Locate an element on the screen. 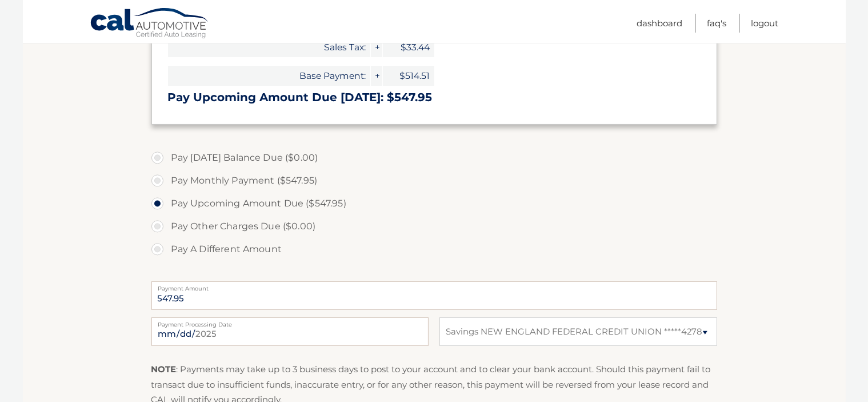 The height and width of the screenshot is (402, 868). label: Pay Other Charges Due ($0.00) is located at coordinates (434, 226).